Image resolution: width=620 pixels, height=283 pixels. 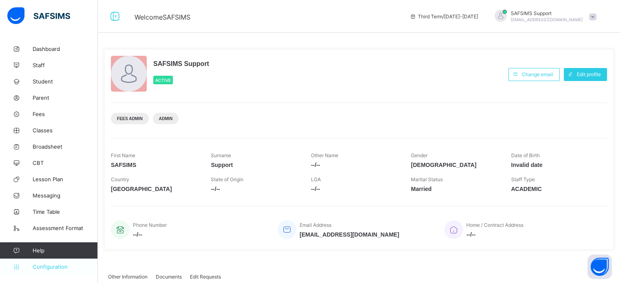 What do you see at coordinates (419, 155) in the screenshot?
I see `span: Gender` at bounding box center [419, 155].